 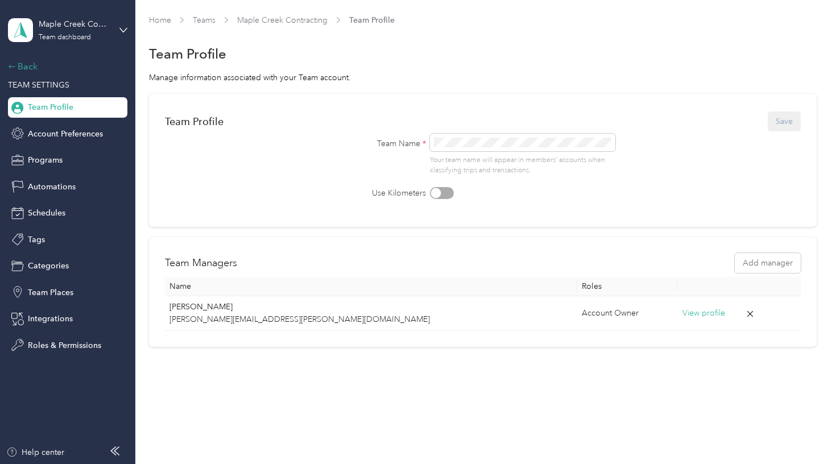 What do you see at coordinates (52, 186) in the screenshot?
I see `span: Automations` at bounding box center [52, 186].